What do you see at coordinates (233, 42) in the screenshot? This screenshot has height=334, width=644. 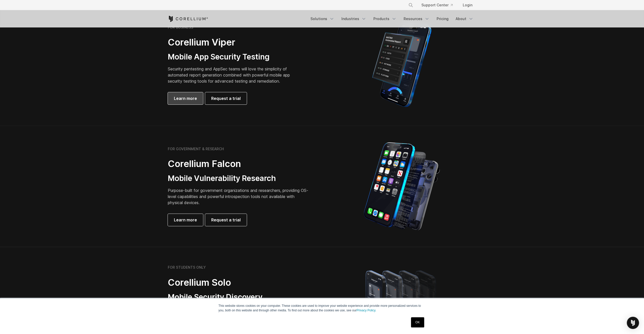 I see `h2: Corellium Viper` at bounding box center [233, 42].